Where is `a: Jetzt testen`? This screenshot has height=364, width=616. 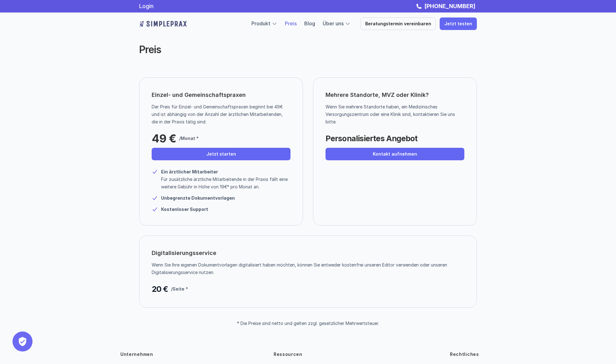
a: Jetzt testen is located at coordinates (458, 24).